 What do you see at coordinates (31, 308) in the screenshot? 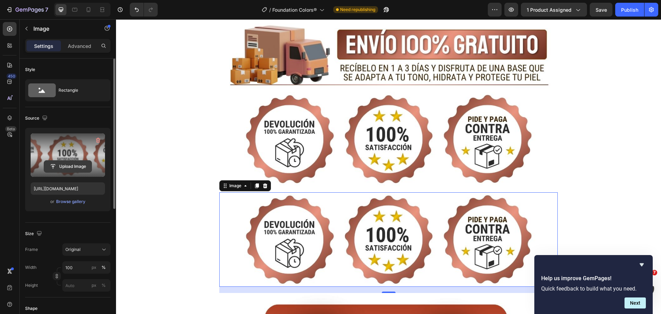
I see `div: Shape` at bounding box center [31, 308].